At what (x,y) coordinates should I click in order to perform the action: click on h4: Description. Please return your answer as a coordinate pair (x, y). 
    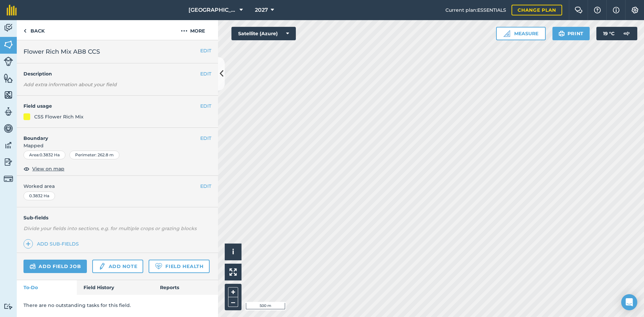
    Looking at the image, I should click on (117, 74).